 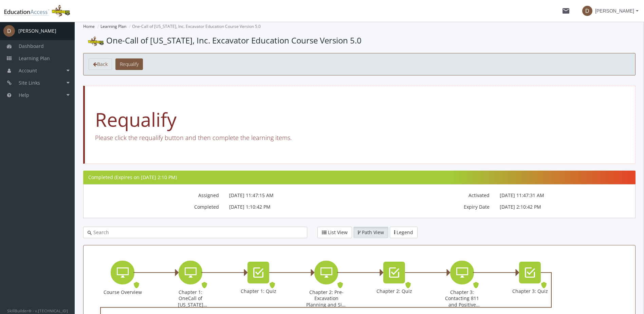 I want to click on span: Path View, so click(x=372, y=232).